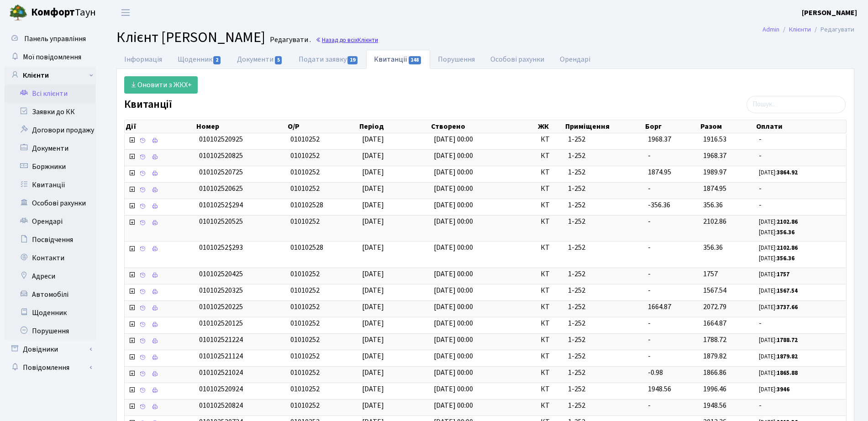 The width and height of the screenshot is (868, 421). Describe the element at coordinates (148, 105) in the screenshot. I see `label: Квитанції` at that location.